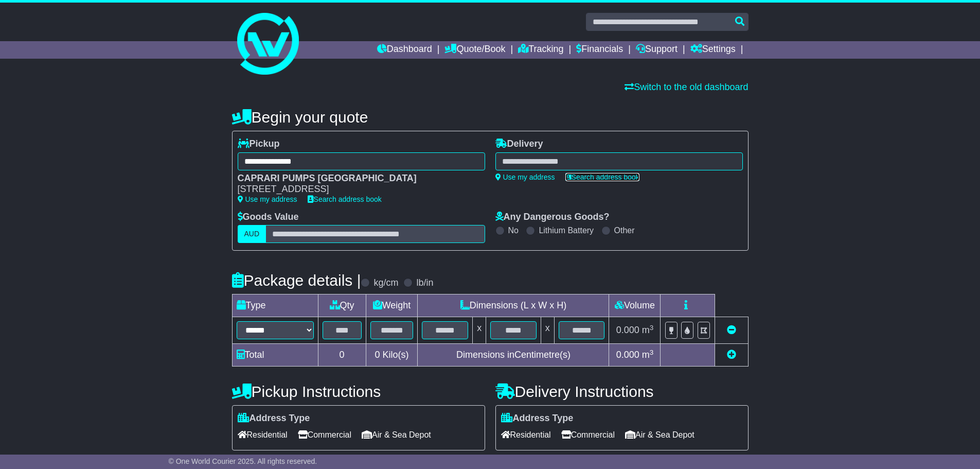 This screenshot has height=469, width=980. Describe the element at coordinates (275, 355) in the screenshot. I see `td: Total` at that location.